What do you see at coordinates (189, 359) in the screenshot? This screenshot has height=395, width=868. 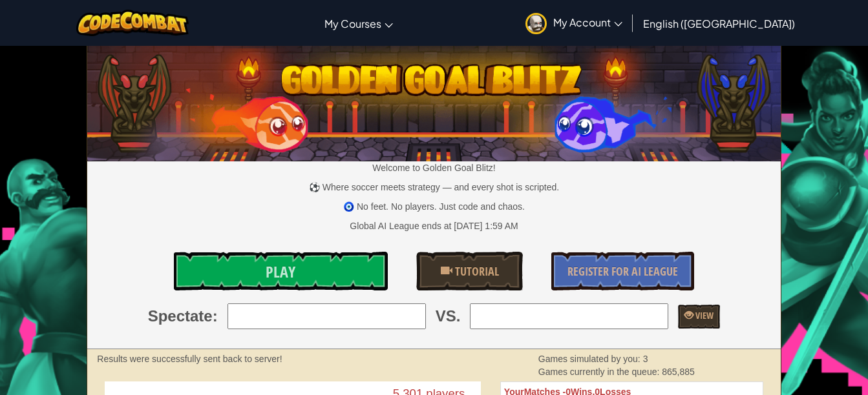 I see `strong: Results were successfully sent back to server!` at bounding box center [189, 359].